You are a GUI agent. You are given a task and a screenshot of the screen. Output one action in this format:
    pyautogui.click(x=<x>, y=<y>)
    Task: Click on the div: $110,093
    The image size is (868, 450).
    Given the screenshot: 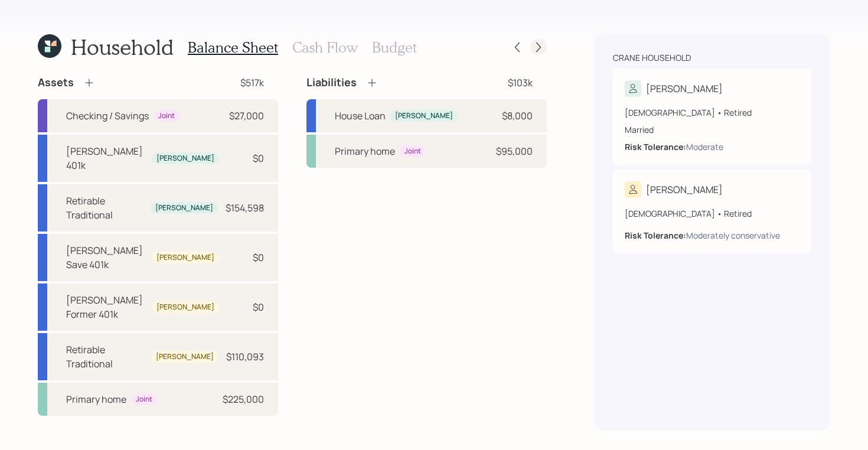 What is the action you would take?
    pyautogui.click(x=245, y=357)
    